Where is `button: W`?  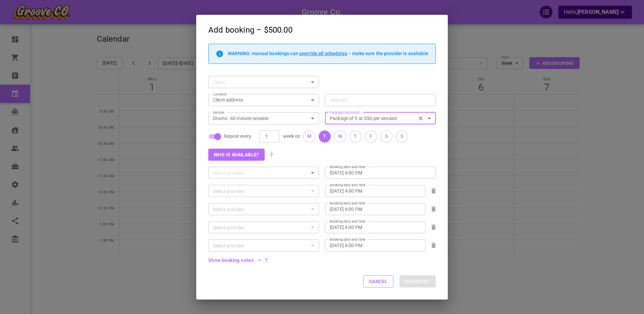 button: W is located at coordinates (340, 137).